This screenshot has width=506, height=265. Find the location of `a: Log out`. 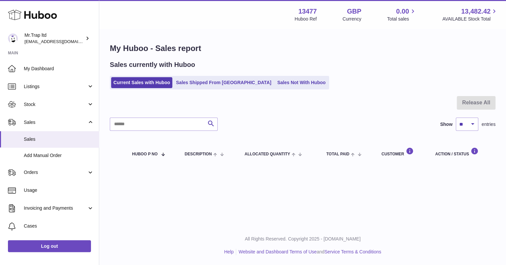

a: Log out is located at coordinates (49, 246).